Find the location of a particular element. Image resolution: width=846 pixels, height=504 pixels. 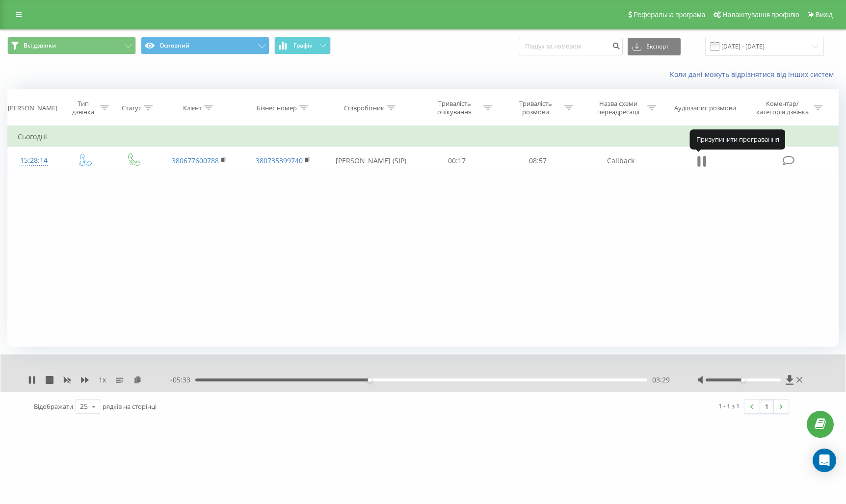

td: Сьогодні is located at coordinates (423, 137).